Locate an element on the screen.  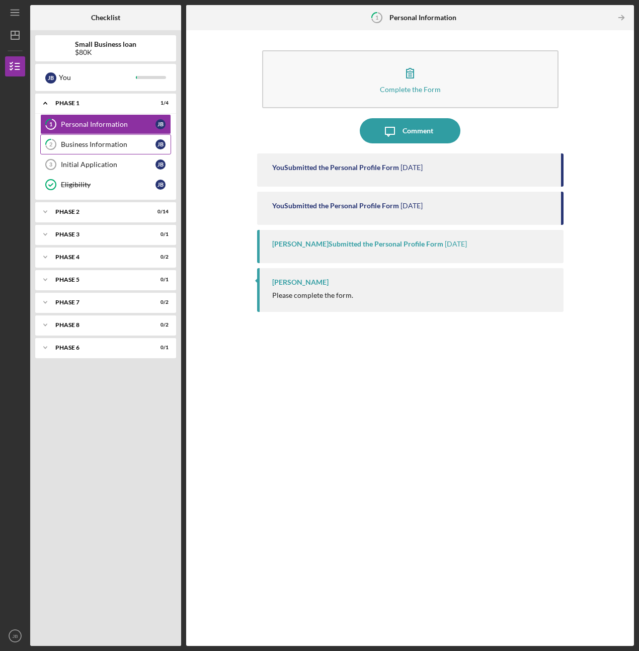
div: Phase 3 is located at coordinates (99, 235).